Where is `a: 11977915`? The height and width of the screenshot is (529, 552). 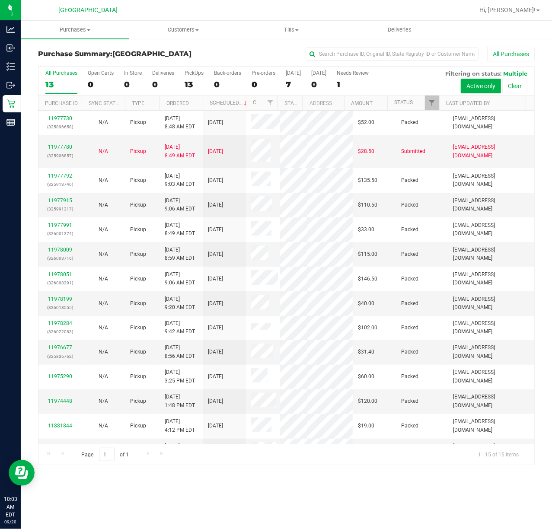 a: 11977915 is located at coordinates (60, 201).